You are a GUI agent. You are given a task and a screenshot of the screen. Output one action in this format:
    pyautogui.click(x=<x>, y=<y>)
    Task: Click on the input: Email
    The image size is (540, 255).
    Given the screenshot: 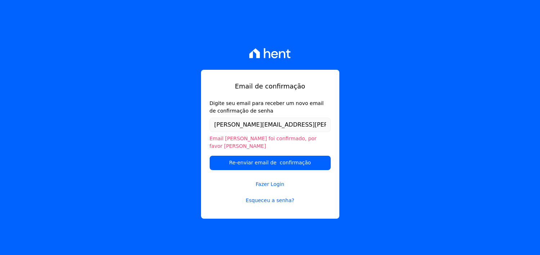 What is the action you would take?
    pyautogui.click(x=270, y=125)
    